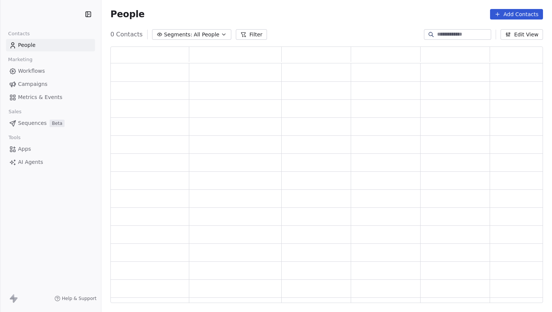 The image size is (552, 312). I want to click on button: Add Contacts, so click(516, 14).